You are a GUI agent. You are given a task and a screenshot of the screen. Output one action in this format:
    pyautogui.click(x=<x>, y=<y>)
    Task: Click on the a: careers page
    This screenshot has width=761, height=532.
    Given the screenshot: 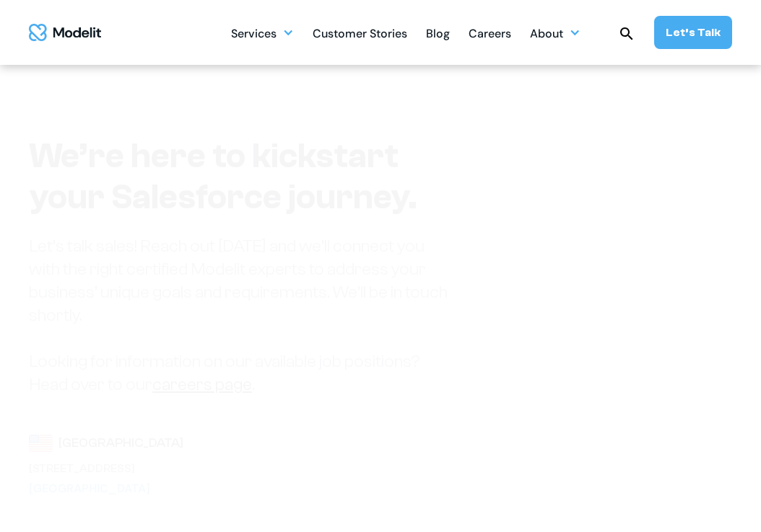 What is the action you would take?
    pyautogui.click(x=202, y=384)
    